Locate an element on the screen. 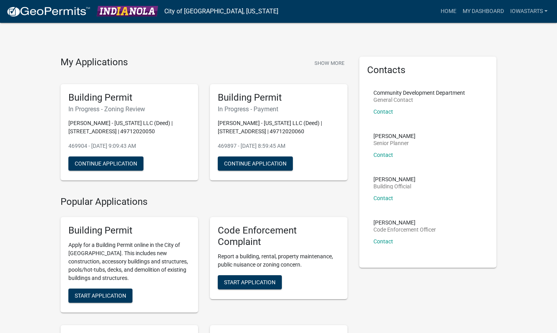  h6: In Progress - Zoning Review is located at coordinates (129, 109).